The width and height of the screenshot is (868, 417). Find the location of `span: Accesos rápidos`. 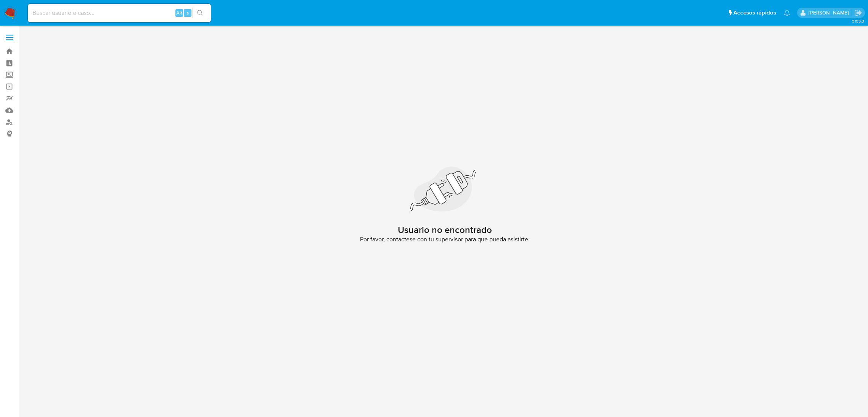

span: Accesos rápidos is located at coordinates (754, 12).